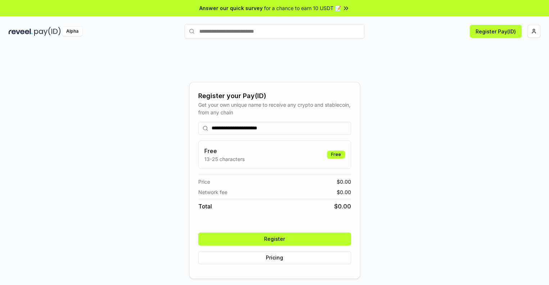 This screenshot has height=285, width=549. What do you see at coordinates (224, 151) in the screenshot?
I see `h3: Free` at bounding box center [224, 151].